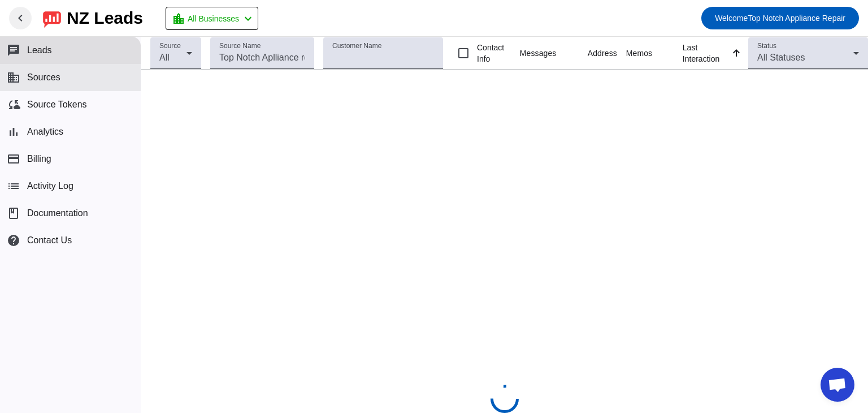 The width and height of the screenshot is (868, 413). I want to click on mat-icon: chat, so click(14, 50).